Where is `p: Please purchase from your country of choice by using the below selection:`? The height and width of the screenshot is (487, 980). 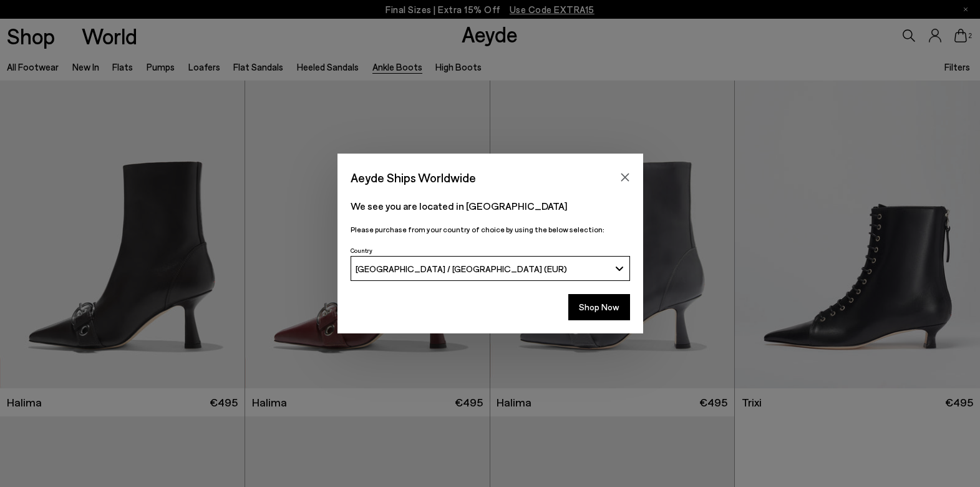 p: Please purchase from your country of choice by using the below selection: is located at coordinates (490, 229).